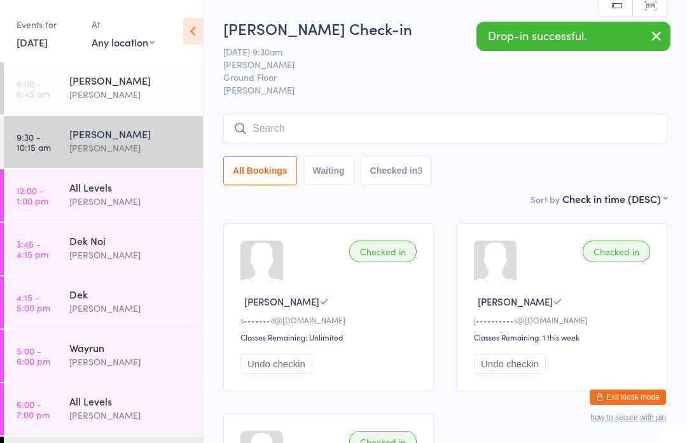  What do you see at coordinates (130, 294) in the screenshot?
I see `div: Dek` at bounding box center [130, 294].